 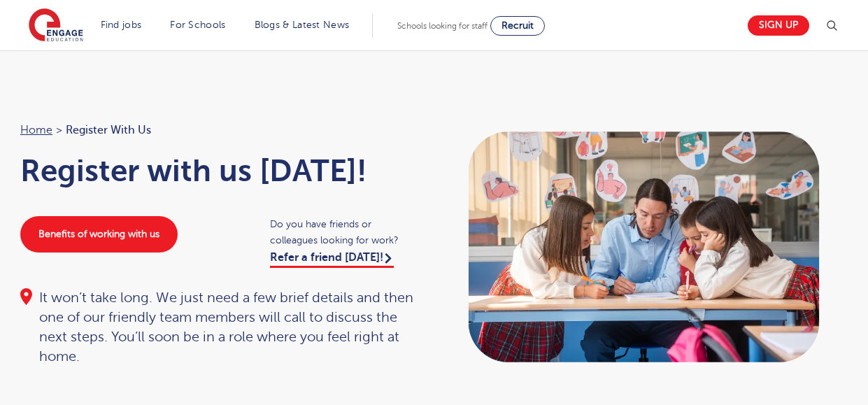 I want to click on a: Home, so click(x=36, y=130).